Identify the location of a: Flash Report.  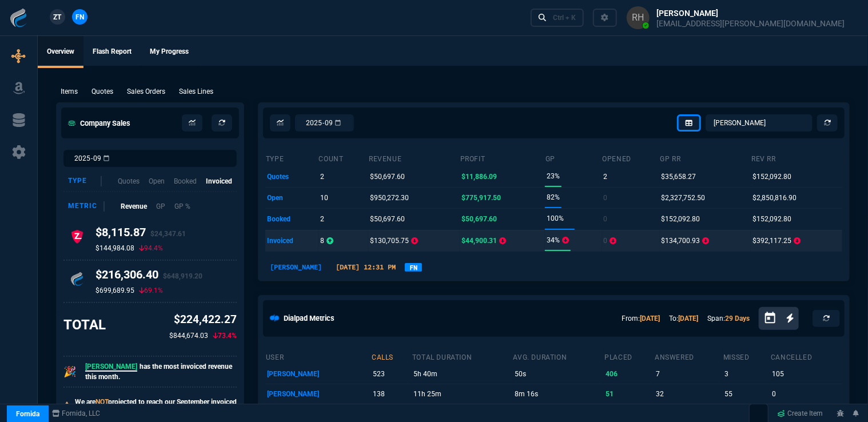
(112, 52).